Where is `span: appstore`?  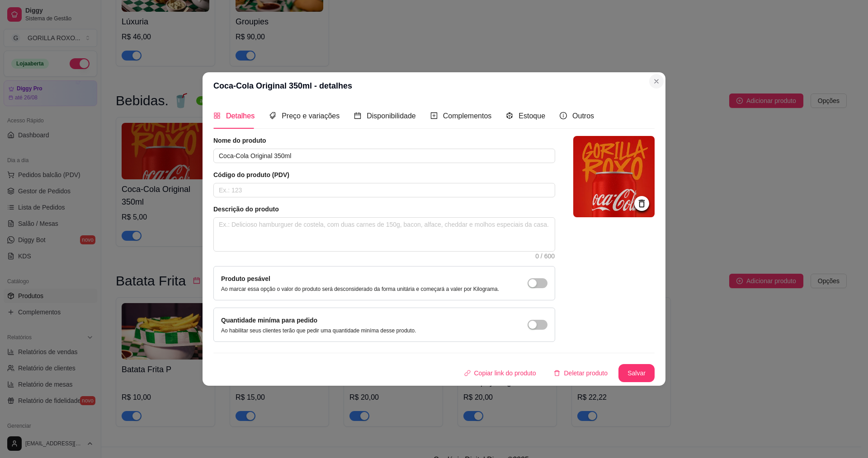
span: appstore is located at coordinates (217, 115).